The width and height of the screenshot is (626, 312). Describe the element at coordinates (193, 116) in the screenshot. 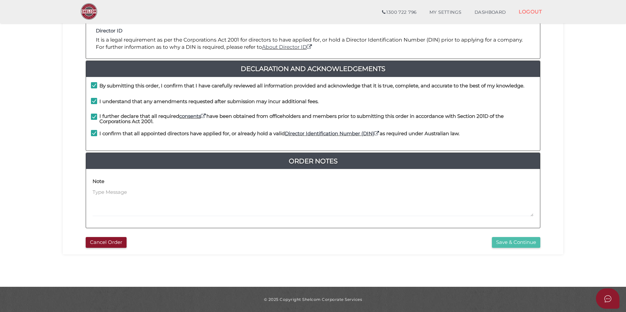

I see `a: consents` at that location.